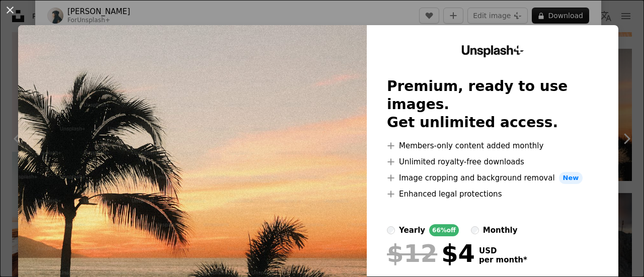 This screenshot has height=277, width=644. I want to click on span: USD, so click(503, 251).